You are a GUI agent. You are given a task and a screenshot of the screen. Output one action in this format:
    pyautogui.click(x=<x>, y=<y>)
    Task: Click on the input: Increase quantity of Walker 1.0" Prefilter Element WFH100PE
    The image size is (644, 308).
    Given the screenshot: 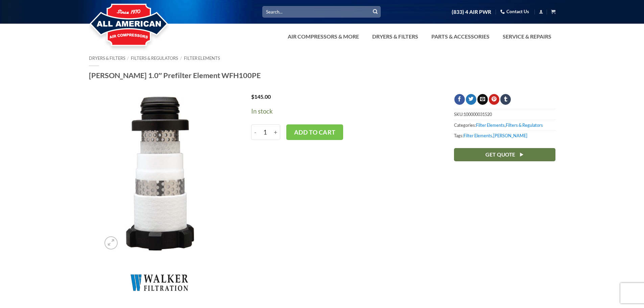 What is the action you would take?
    pyautogui.click(x=276, y=132)
    